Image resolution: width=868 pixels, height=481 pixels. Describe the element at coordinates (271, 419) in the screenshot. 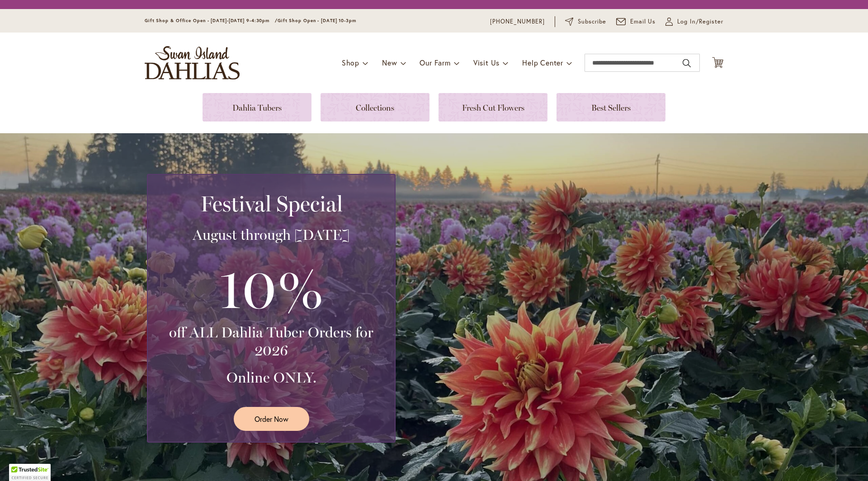

I see `span: Order Now` at that location.